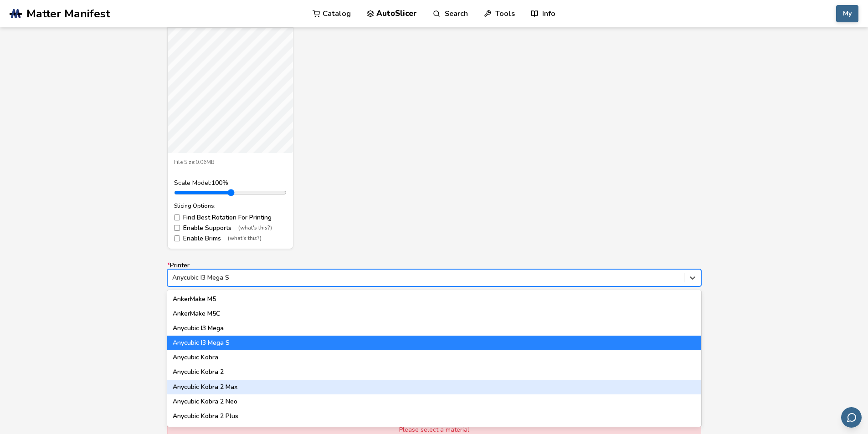 This screenshot has width=868, height=434. Describe the element at coordinates (434, 314) in the screenshot. I see `div: AnkerMake M5C` at that location.